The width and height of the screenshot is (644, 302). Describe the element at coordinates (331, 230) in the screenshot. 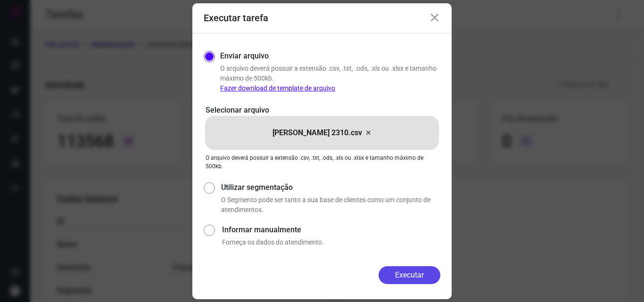

I see `label: Informar manualmente` at that location.